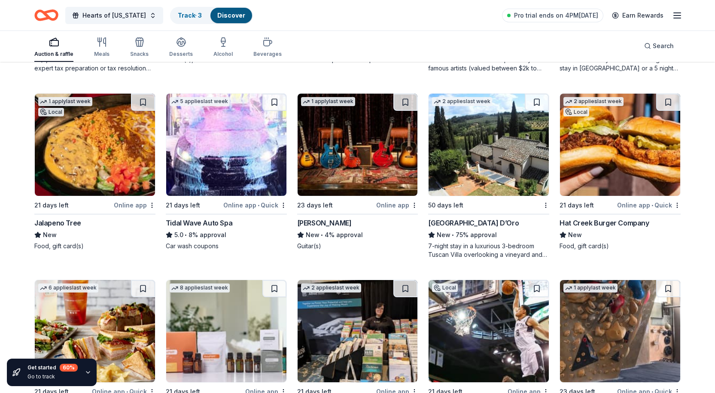  I want to click on img: Image for Villa Sogni D’Oro, so click(489, 145).